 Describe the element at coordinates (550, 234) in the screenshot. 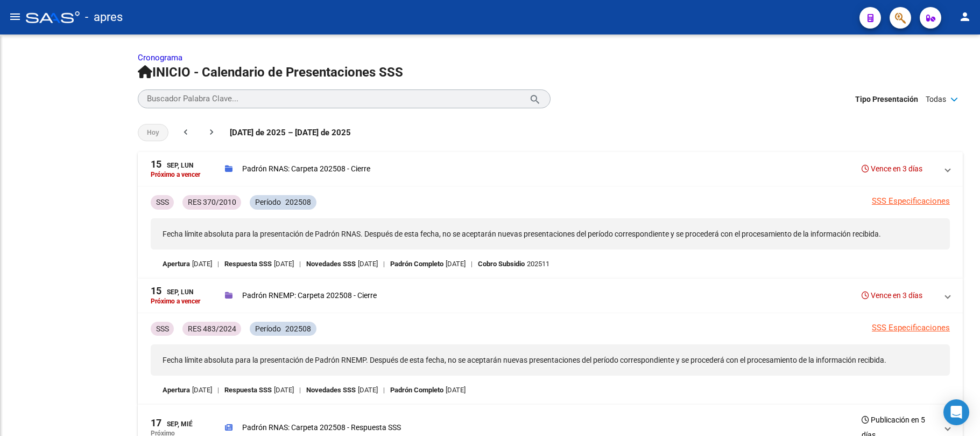

I see `p: Fecha límite absoluta para la presentación de Padrón RNAS. Después de esta fecha, no se aceptarán...` at that location.